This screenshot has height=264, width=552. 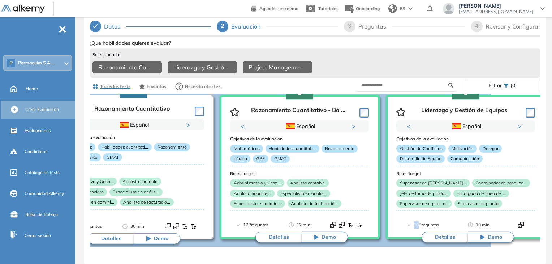 What do you see at coordinates (115, 86) in the screenshot?
I see `span: Todos los tests` at bounding box center [115, 86].